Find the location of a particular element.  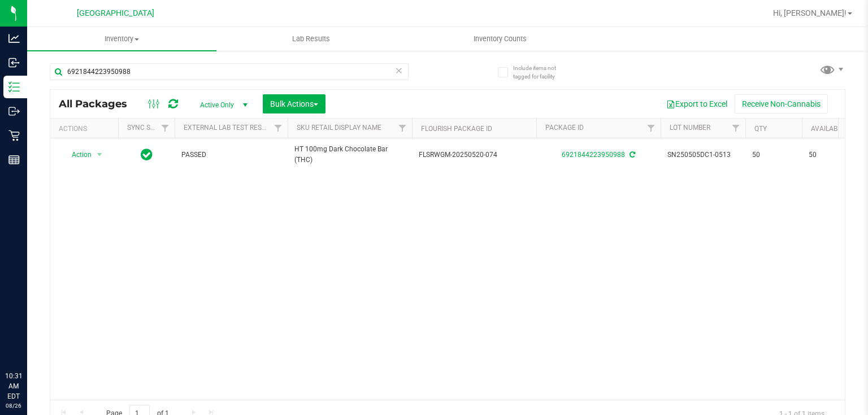

a: 6921844223950988 is located at coordinates (594, 154).